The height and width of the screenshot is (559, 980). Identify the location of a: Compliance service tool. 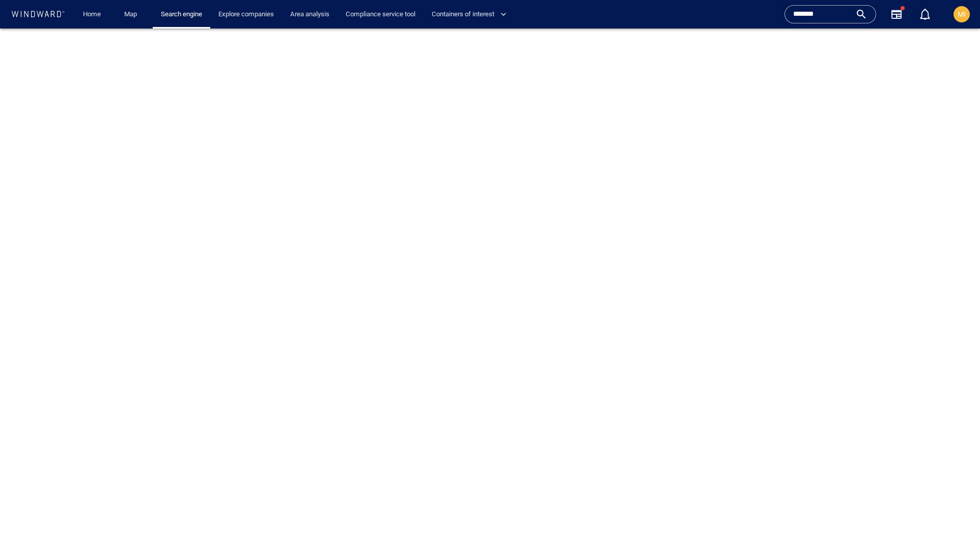
(381, 15).